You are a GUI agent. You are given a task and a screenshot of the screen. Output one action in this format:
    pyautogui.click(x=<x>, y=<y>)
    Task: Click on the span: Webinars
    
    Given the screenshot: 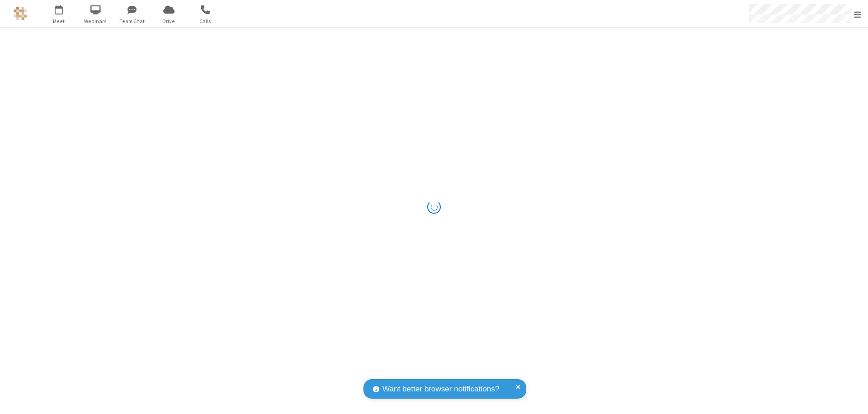 What is the action you would take?
    pyautogui.click(x=95, y=21)
    